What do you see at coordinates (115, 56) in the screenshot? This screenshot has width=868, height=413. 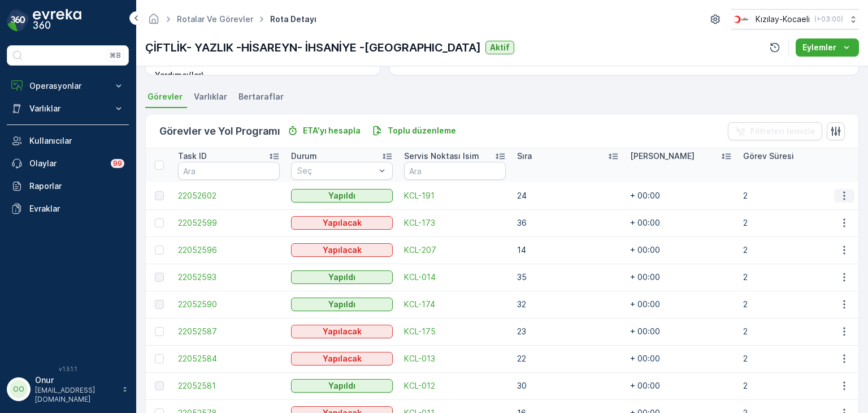 I see `p: ⌘B` at bounding box center [115, 56].